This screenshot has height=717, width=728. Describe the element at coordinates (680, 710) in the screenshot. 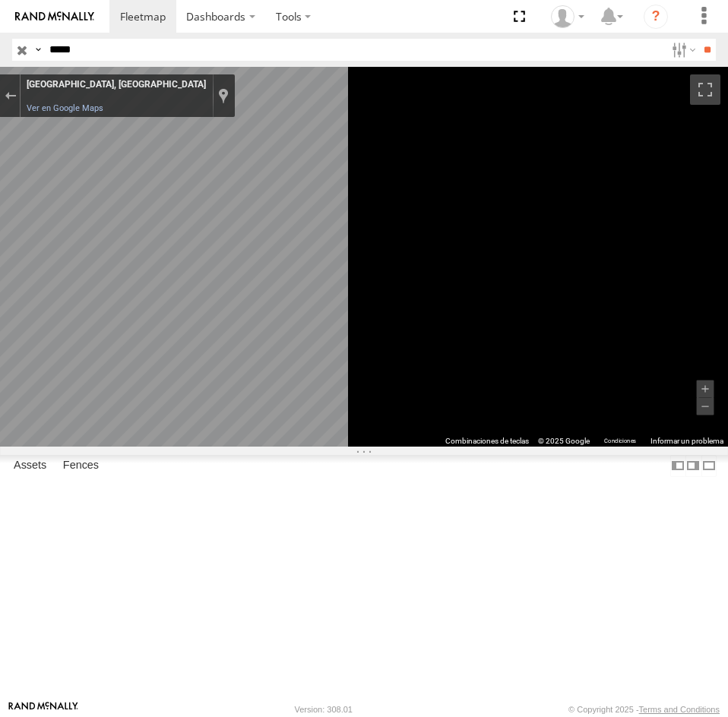

I see `a: Terms and Conditions` at that location.